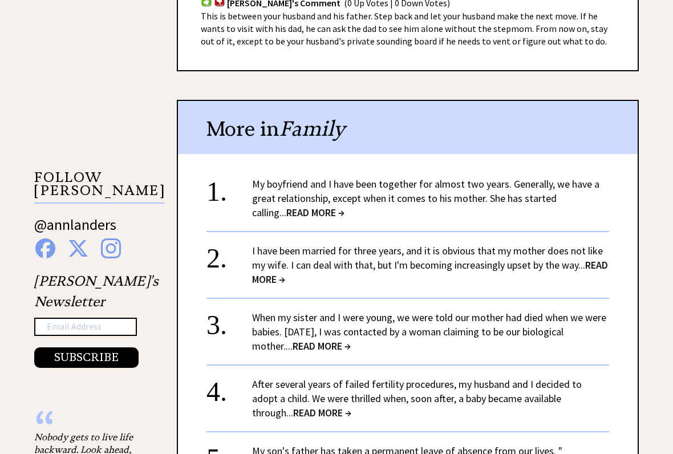 The height and width of the screenshot is (454, 673). What do you see at coordinates (229, 254) in the screenshot?
I see `div: 2.` at bounding box center [229, 254].